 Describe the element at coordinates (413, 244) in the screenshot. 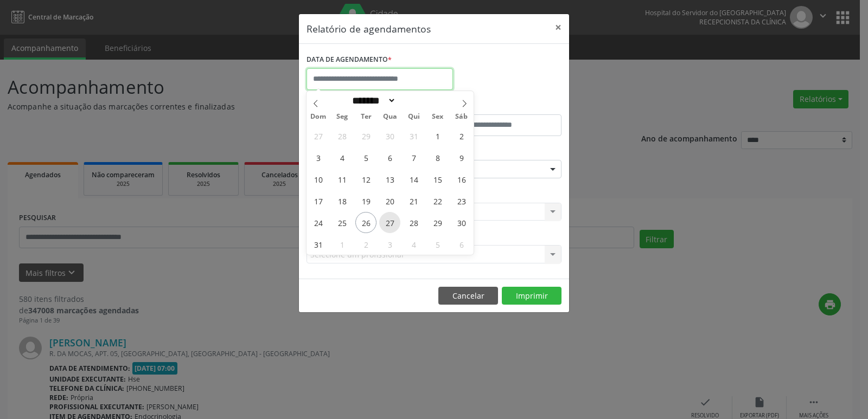

I see `span: Setembro 4, 2025` at that location.